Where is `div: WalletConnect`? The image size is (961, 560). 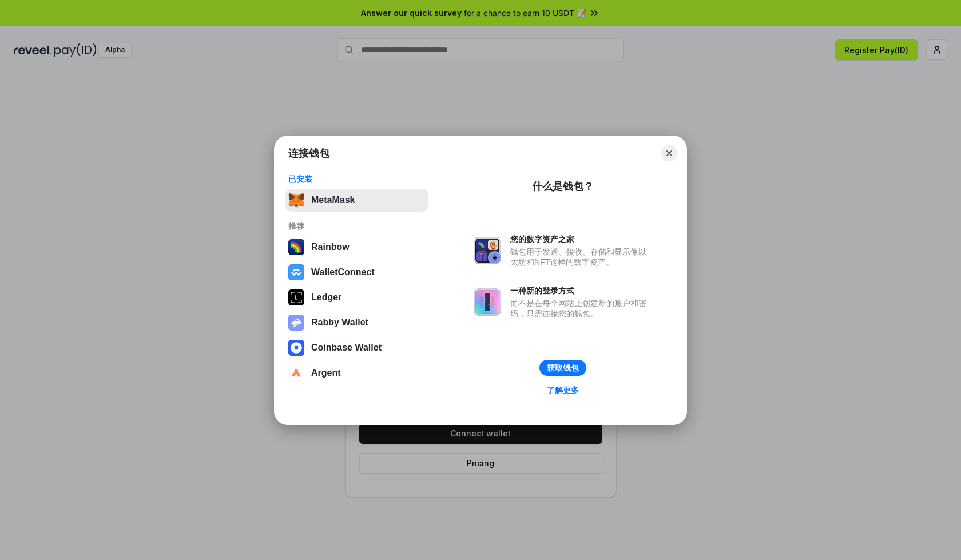 div: WalletConnect is located at coordinates (343, 272).